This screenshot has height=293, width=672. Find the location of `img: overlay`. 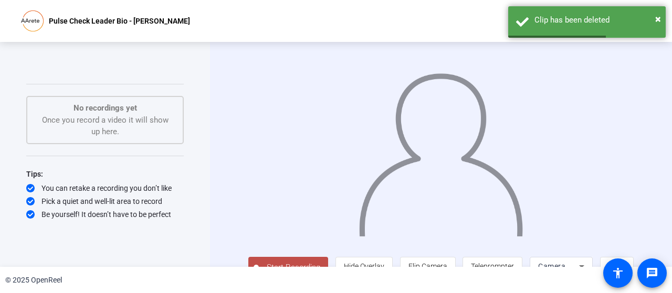

img: overlay is located at coordinates (440, 150).